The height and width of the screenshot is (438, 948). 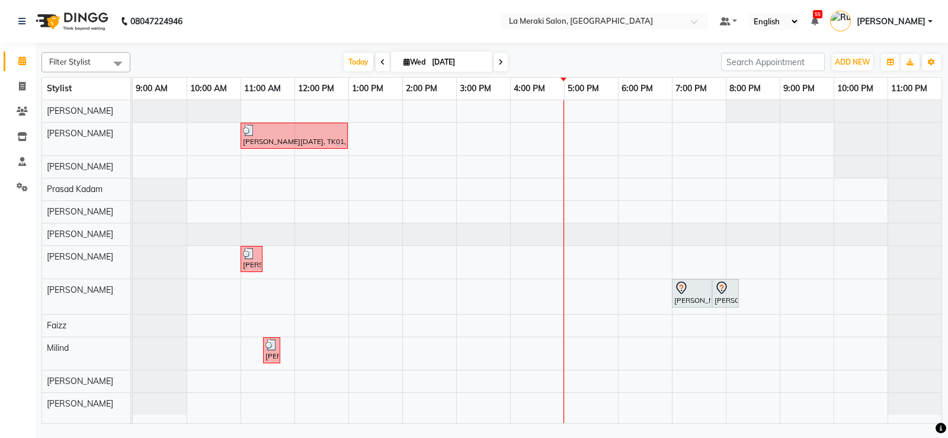 I want to click on a: 1:00 PM, so click(x=367, y=88).